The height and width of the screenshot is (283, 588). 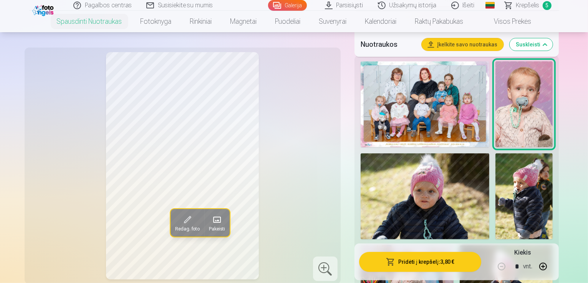 I want to click on div: vnt., so click(x=528, y=267).